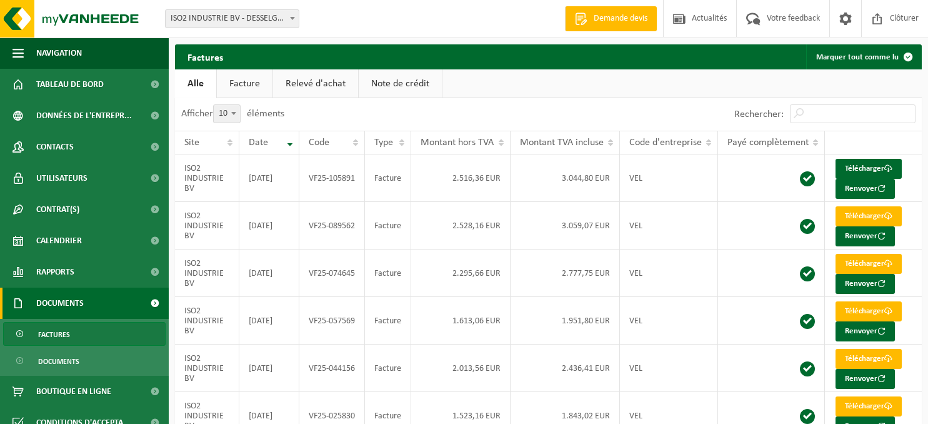 This screenshot has width=928, height=424. Describe the element at coordinates (562, 142) in the screenshot. I see `span: Montant TVA incluse` at that location.